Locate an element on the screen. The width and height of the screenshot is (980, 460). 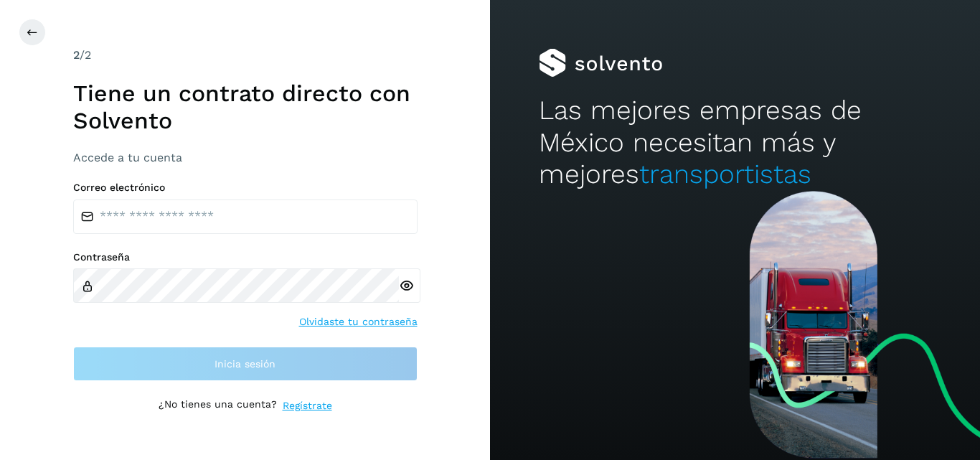
span: Inicia sesión is located at coordinates (245, 364).